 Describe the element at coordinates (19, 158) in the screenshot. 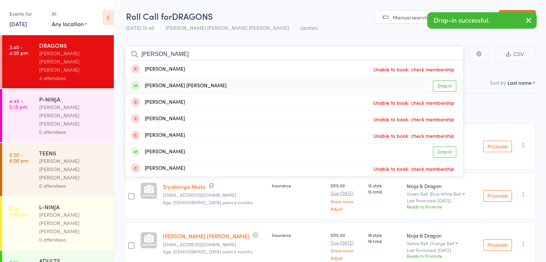

I see `time: 5:20 - 6:00 pm` at that location.